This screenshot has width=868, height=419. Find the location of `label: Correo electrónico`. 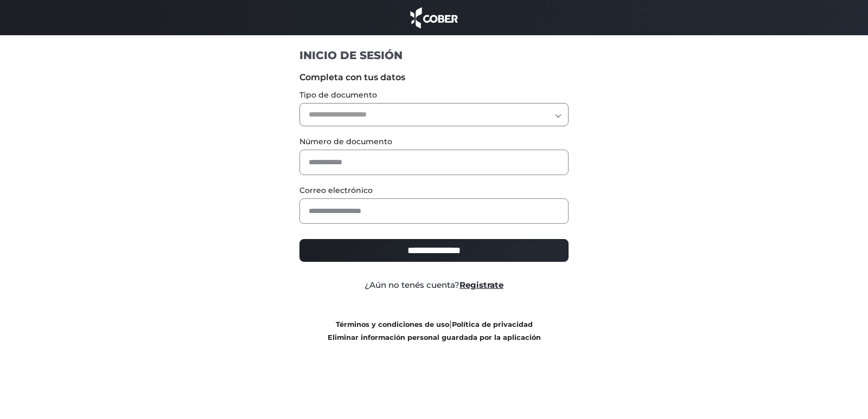

label: Correo electrónico is located at coordinates (434, 190).